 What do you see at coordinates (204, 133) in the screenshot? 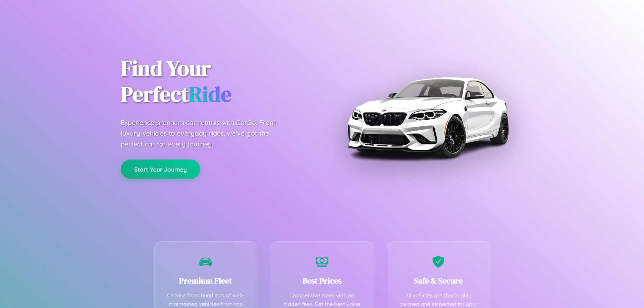
I see `p: Experience premium car rentals with CarGo. From luxury vehicles to everyday rides, we've got the ...` at bounding box center [204, 133].